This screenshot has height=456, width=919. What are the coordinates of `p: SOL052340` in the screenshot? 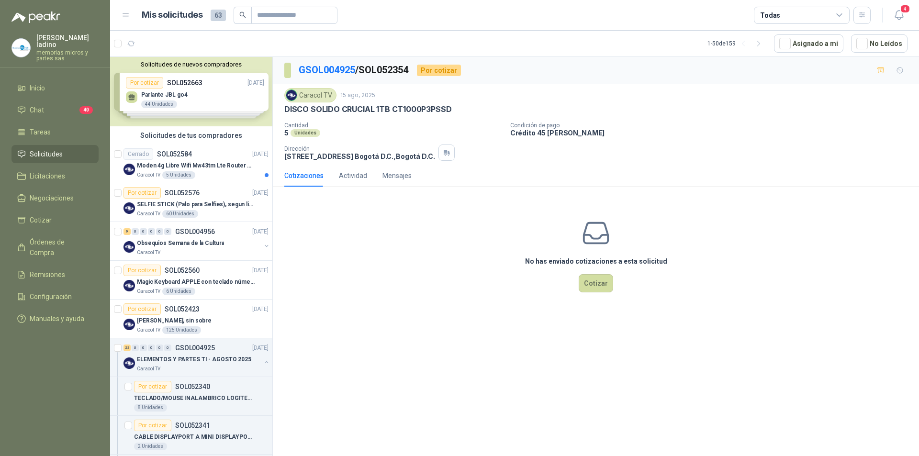 It's located at (192, 387).